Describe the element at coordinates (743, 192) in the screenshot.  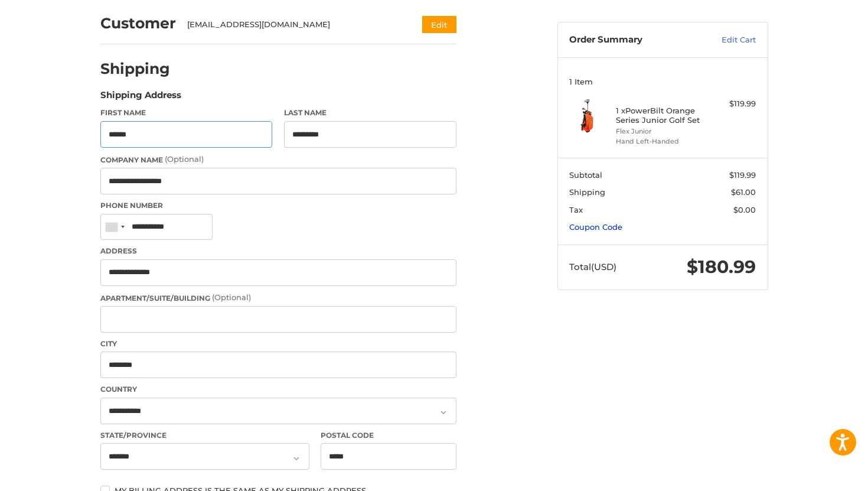
I see `span: $61.00` at that location.